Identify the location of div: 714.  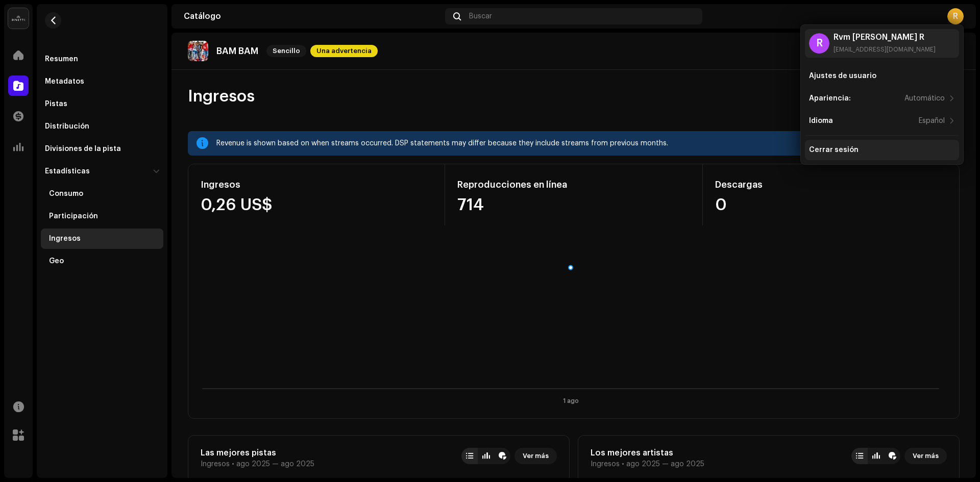
(573, 205).